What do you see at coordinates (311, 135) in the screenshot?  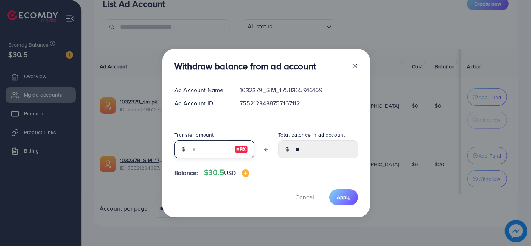 I see `label: Total balance in ad account` at bounding box center [311, 135].